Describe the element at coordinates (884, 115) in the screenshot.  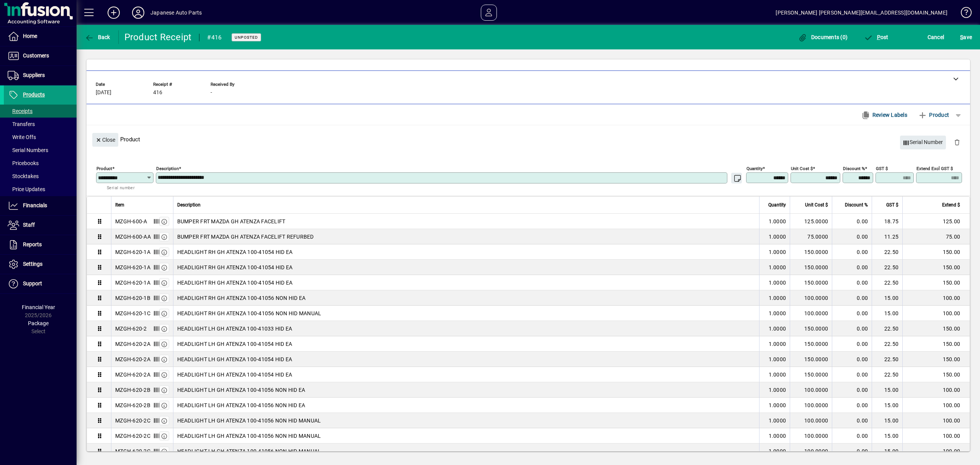
I see `span: Review Labels` at that location.